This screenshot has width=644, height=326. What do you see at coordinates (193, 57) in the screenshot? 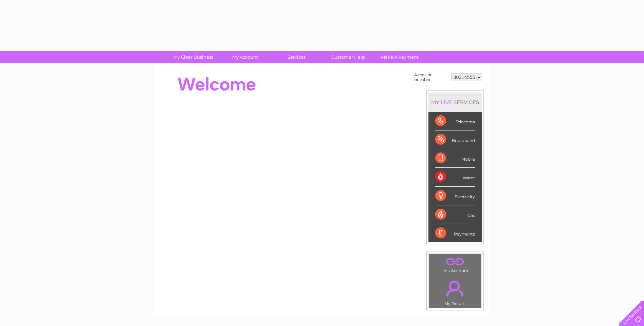
I see `a: My Clear Business` at bounding box center [193, 57].